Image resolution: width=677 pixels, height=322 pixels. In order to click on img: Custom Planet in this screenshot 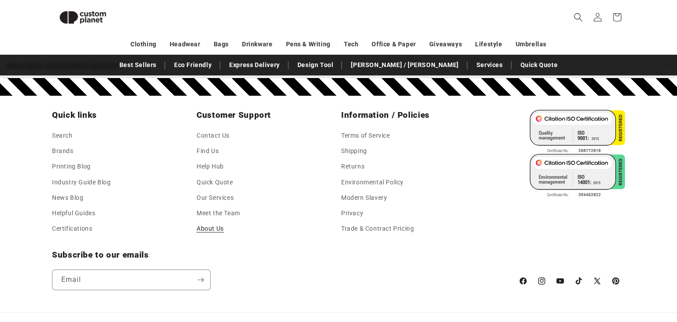, I will do `click(83, 17)`.